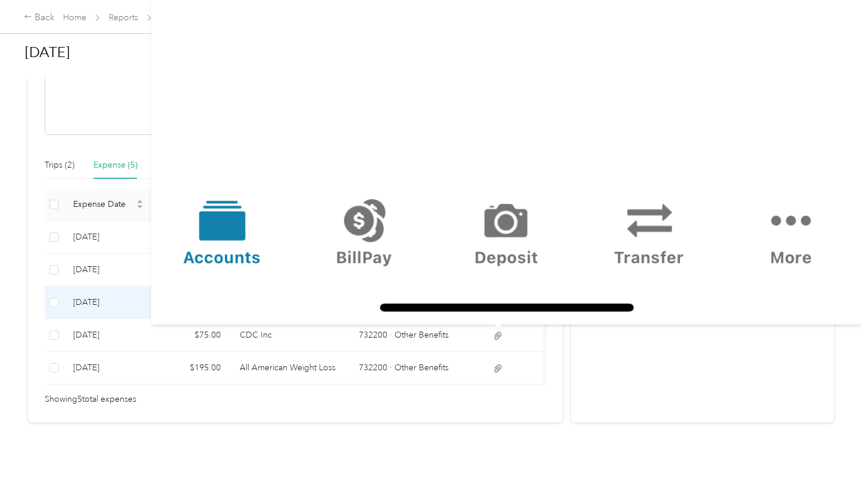  I want to click on td: 8-18-2025, so click(108, 303).